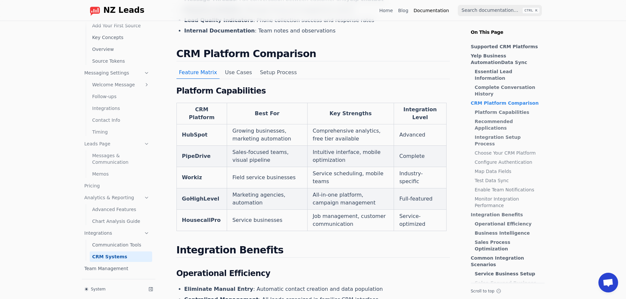 The width and height of the screenshot is (626, 299). I want to click on button: Collapse sidebar, so click(151, 289).